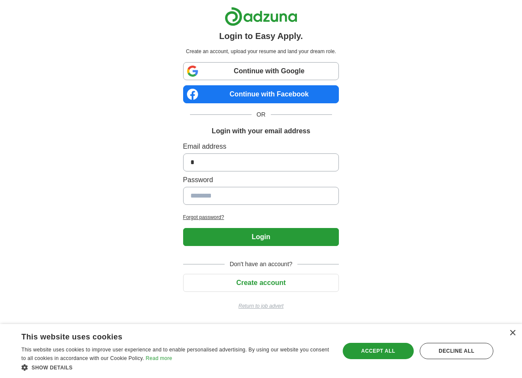  What do you see at coordinates (261, 264) in the screenshot?
I see `span: Don't have an account?` at bounding box center [261, 264].